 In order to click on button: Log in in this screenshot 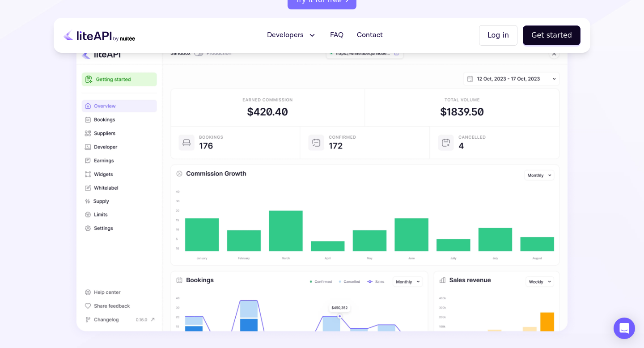, I will do `click(498, 35)`.